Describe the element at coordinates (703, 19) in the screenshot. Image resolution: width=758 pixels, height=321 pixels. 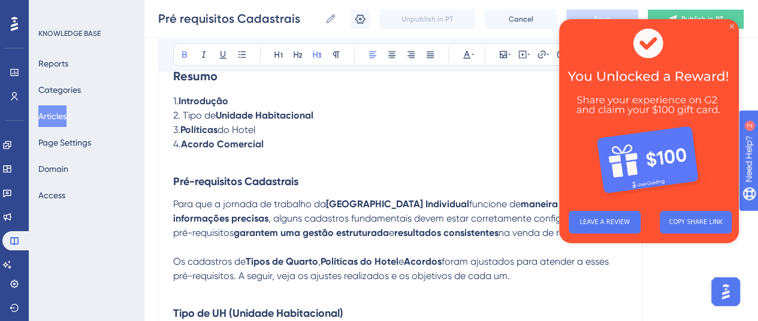
I see `span: Publish in PT` at that location.